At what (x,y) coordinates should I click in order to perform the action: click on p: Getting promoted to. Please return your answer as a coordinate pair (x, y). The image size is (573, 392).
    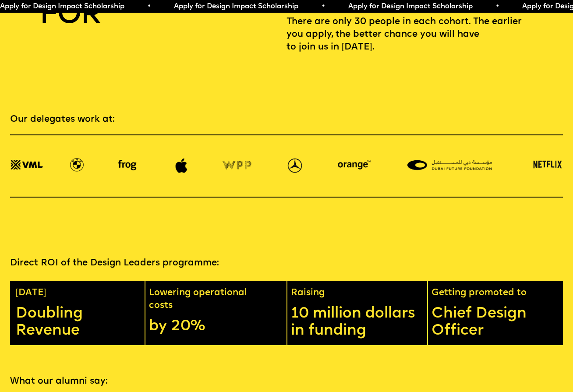
    Looking at the image, I should click on (499, 293).